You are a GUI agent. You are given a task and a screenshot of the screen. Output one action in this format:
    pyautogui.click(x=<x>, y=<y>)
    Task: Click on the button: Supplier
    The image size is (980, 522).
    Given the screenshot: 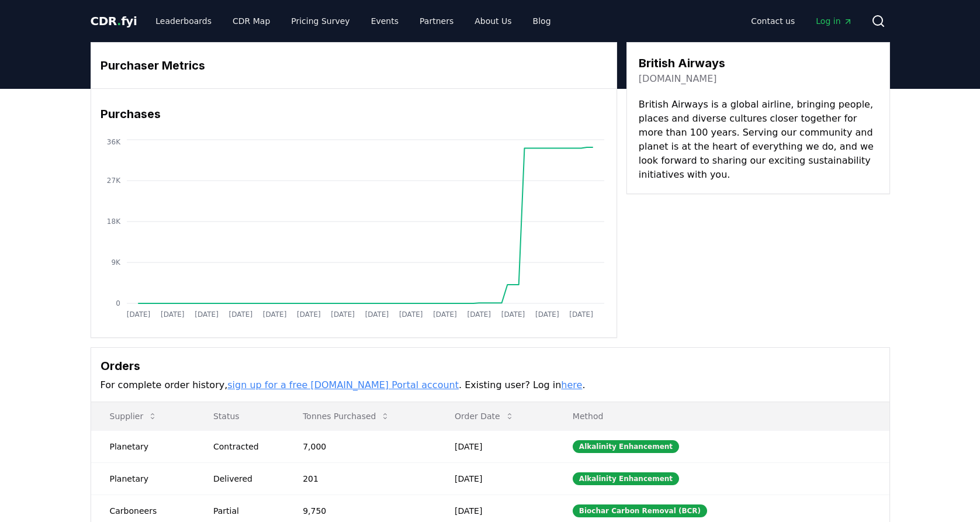 What is the action you would take?
    pyautogui.click(x=134, y=416)
    